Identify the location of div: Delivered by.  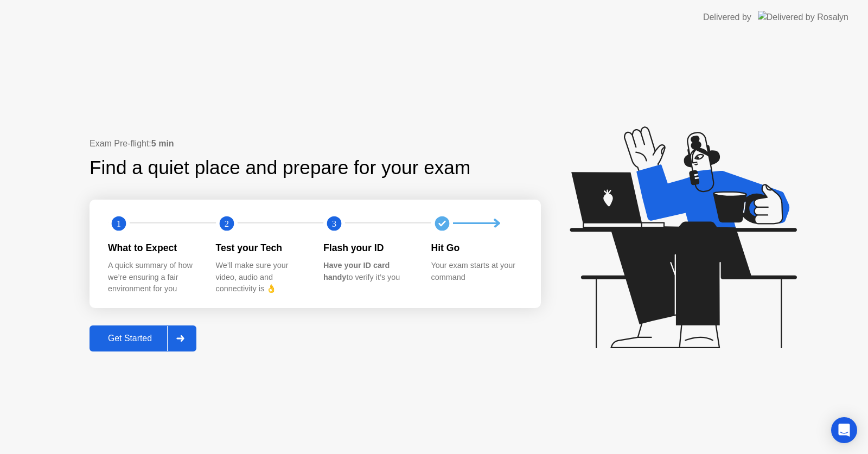
(727, 17).